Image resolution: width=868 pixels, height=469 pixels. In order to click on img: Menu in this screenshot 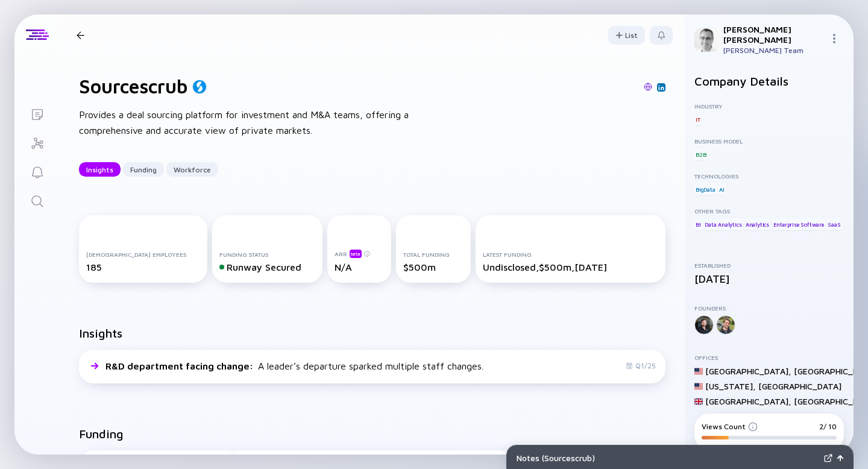, I will do `click(835, 39)`.